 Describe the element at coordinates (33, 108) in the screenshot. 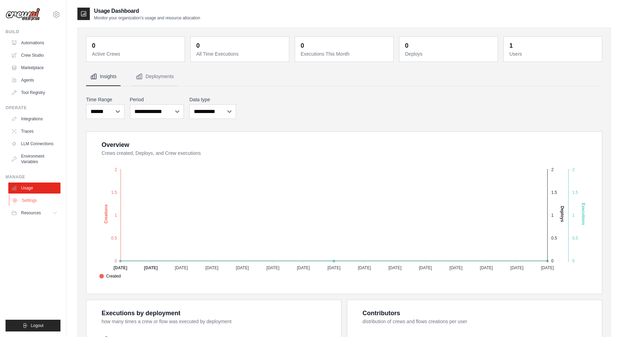

I see `div: Operate` at that location.